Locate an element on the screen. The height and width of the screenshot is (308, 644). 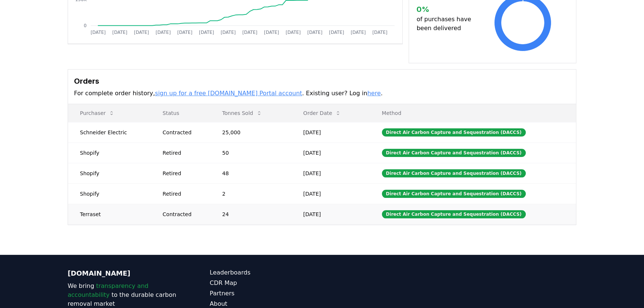
button: Tonnes Sold is located at coordinates (242, 113).